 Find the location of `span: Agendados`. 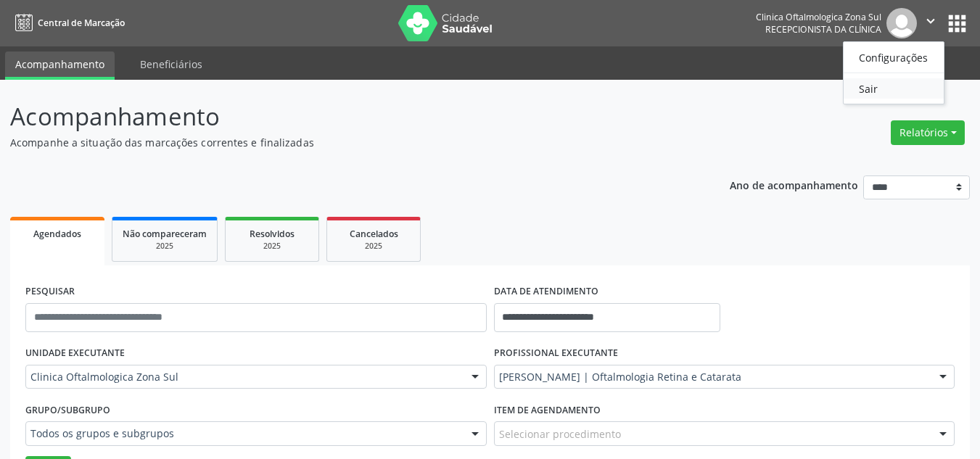

span: Agendados is located at coordinates (58, 234).